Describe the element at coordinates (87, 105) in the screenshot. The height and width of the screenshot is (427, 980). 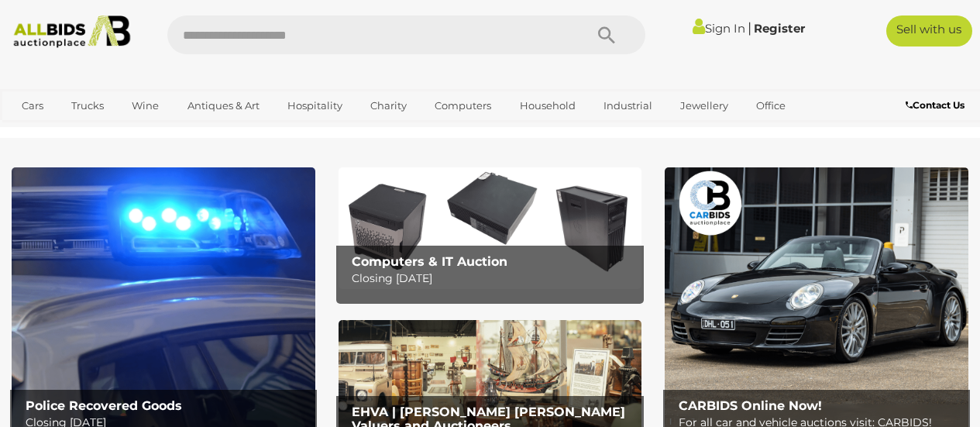
I see `a: Trucks` at that location.